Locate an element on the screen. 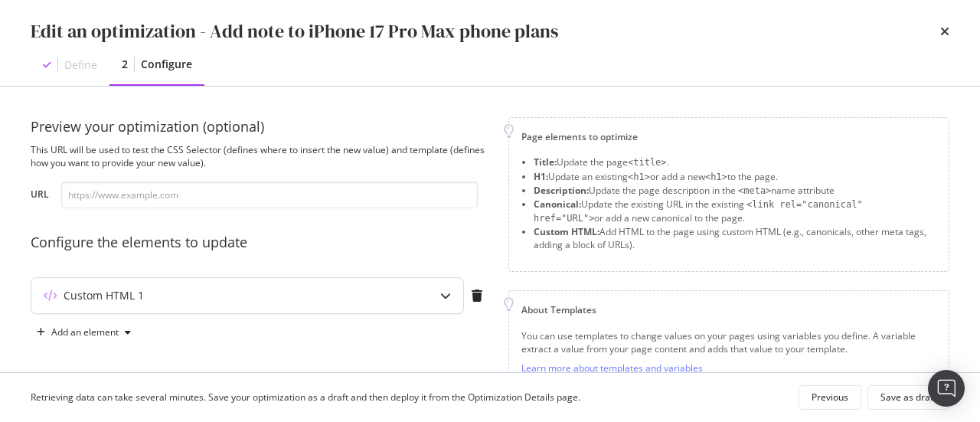  button: Save as draft is located at coordinates (908, 397).